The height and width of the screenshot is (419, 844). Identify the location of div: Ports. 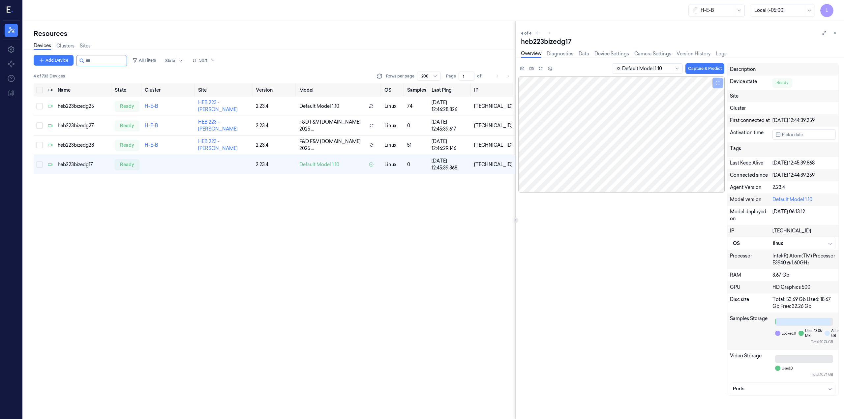
(783, 389).